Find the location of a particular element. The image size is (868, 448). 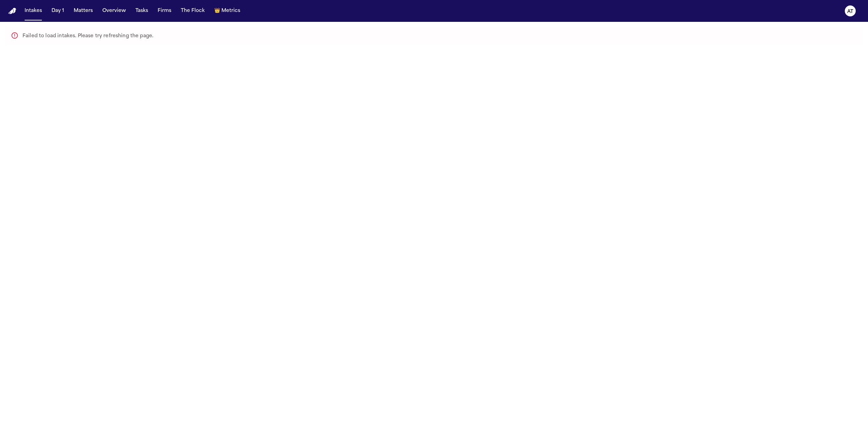

button: Matters is located at coordinates (83, 11).